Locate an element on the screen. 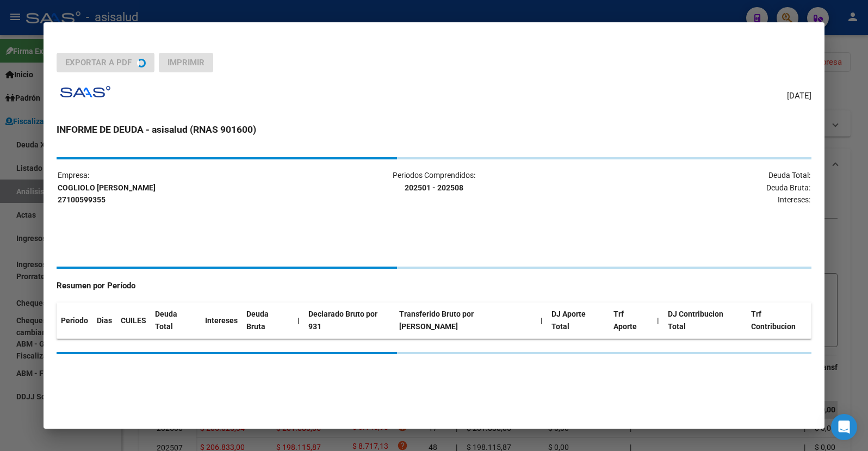  th: Trf Contribucion is located at coordinates (779, 321).